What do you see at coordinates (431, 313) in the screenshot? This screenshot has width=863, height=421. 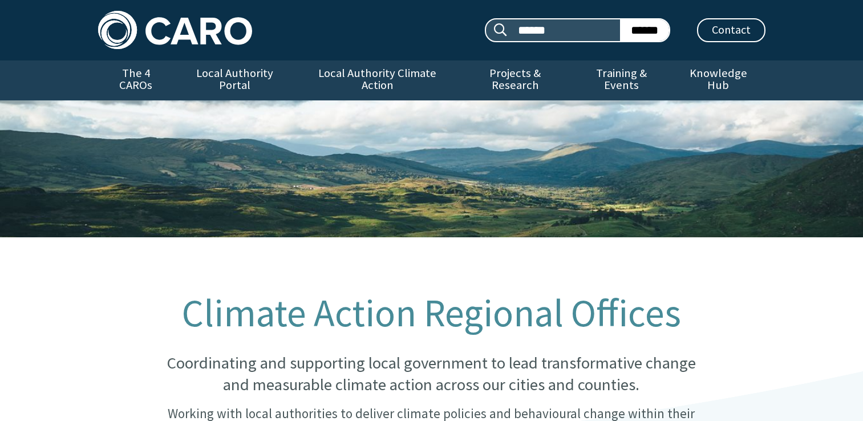 I see `h1: Climate Action Regional Offices` at bounding box center [431, 313].